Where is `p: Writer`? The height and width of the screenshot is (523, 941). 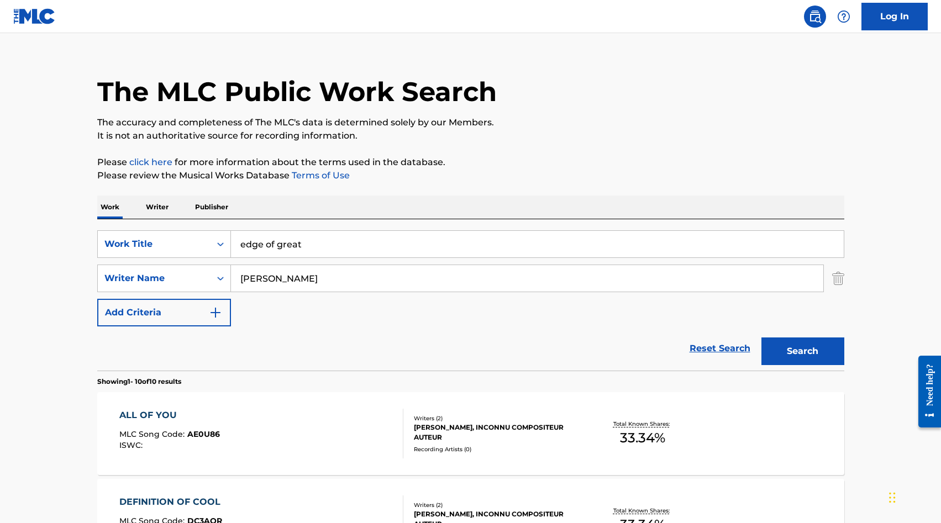 p: Writer is located at coordinates (157, 207).